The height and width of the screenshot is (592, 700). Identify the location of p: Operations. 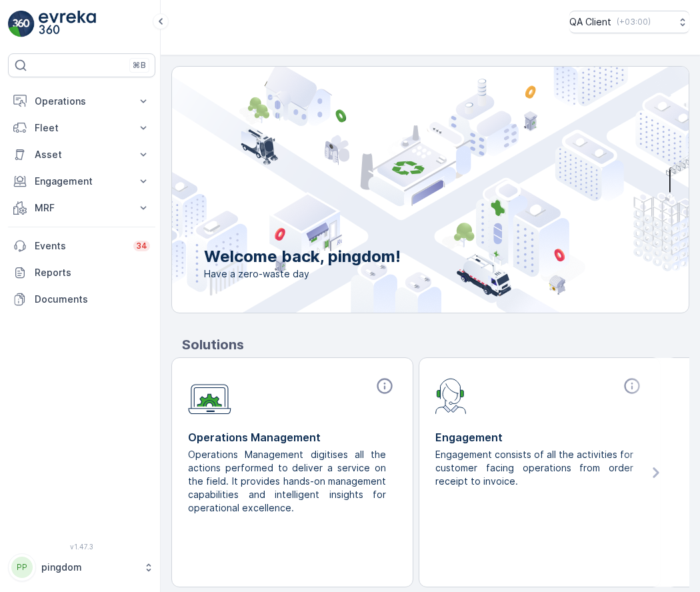
(81, 101).